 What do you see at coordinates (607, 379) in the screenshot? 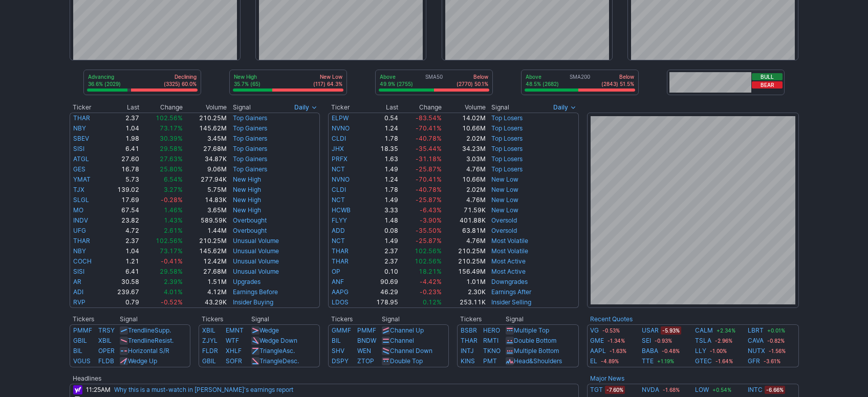
I see `a: Major News` at bounding box center [607, 379].